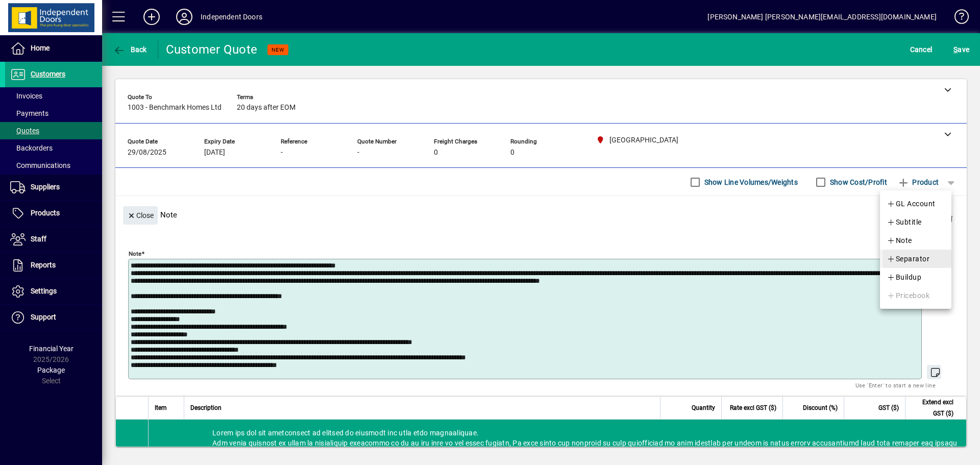  I want to click on button: Subtitle, so click(916, 222).